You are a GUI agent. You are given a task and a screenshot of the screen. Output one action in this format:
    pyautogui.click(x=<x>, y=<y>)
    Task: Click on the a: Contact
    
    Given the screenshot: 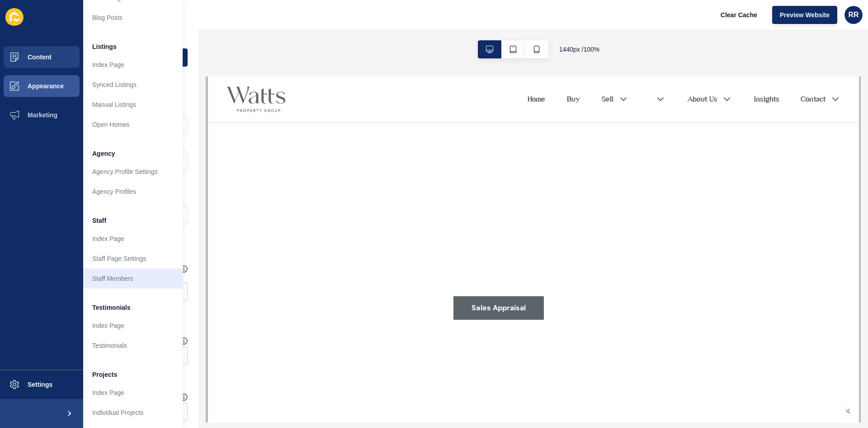 What is the action you would take?
    pyautogui.click(x=605, y=22)
    